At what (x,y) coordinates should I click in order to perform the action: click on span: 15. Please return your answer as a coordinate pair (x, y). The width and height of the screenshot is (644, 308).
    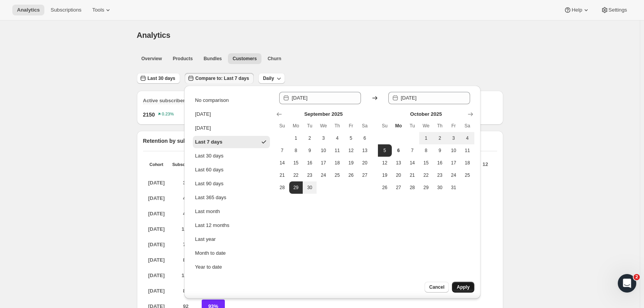
    Looking at the image, I should click on (296, 163).